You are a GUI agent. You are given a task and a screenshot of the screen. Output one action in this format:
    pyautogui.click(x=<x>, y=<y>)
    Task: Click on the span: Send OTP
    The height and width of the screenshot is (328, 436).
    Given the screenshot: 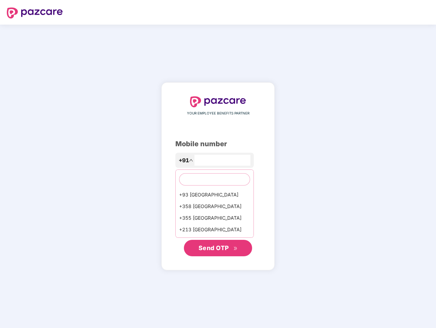 What is the action you would take?
    pyautogui.click(x=214, y=248)
    